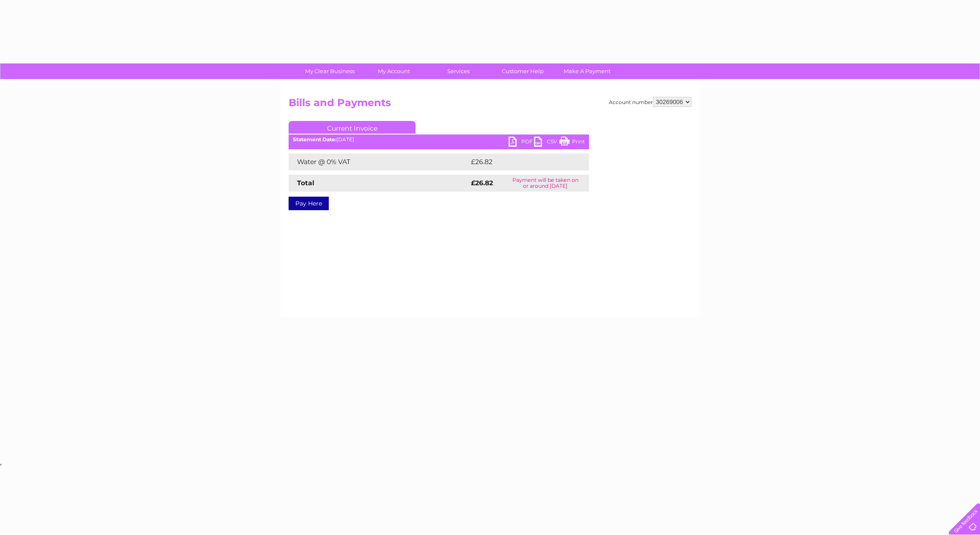 The width and height of the screenshot is (980, 535). Describe the element at coordinates (314, 139) in the screenshot. I see `b: Statement Date:` at that location.